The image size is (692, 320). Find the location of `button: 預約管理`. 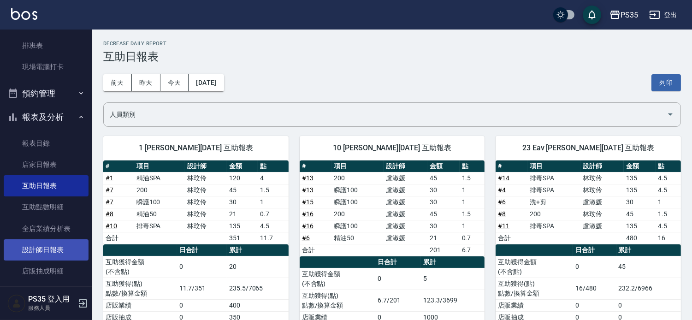

button: 預約管理 is located at coordinates (46, 94).